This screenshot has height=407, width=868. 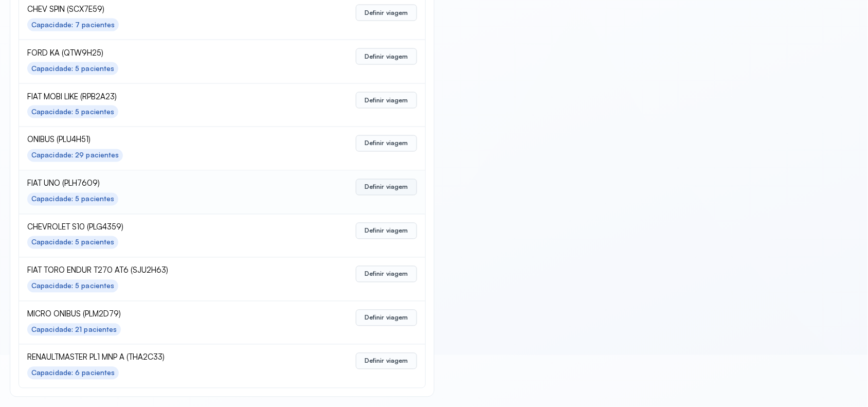 What do you see at coordinates (164, 184) in the screenshot?
I see `span: FIAT UNO (PLH7609)` at bounding box center [164, 184].